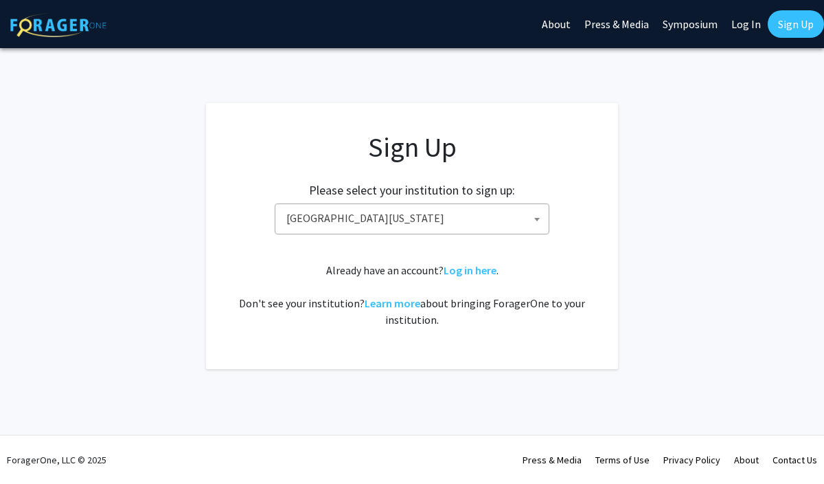  I want to click on h1: Sign Up, so click(412, 147).